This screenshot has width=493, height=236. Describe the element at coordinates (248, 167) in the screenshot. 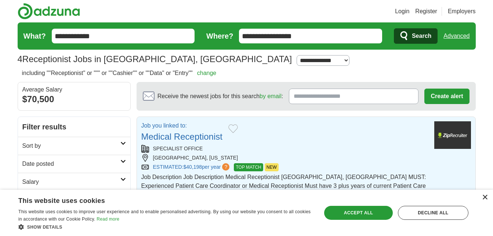

I see `span: TOP MATCH` at that location.